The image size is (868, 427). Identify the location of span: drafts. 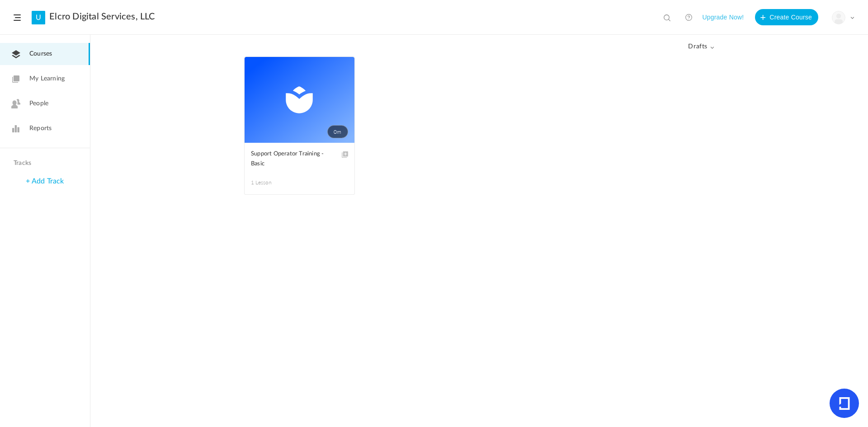
(701, 47).